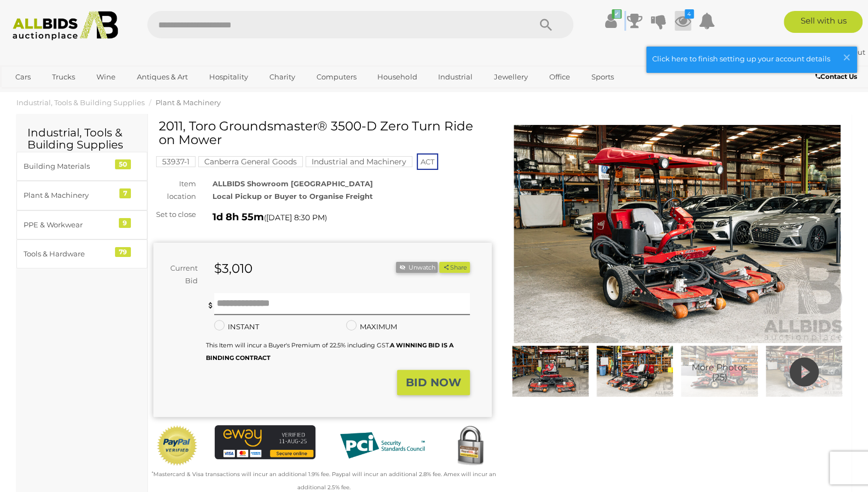 This screenshot has height=492, width=868. I want to click on a: Industrial, Tools & Building Supplies, so click(80, 102).